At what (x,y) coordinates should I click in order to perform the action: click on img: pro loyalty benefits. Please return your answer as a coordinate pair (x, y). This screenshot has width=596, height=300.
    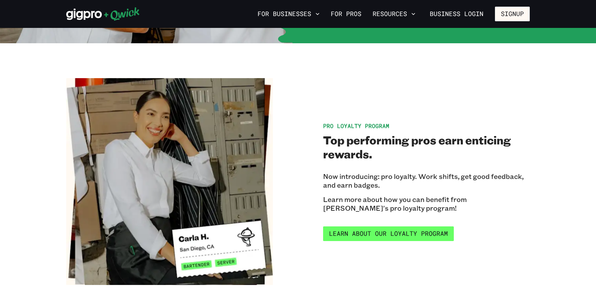
    Looking at the image, I should click on (169, 181).